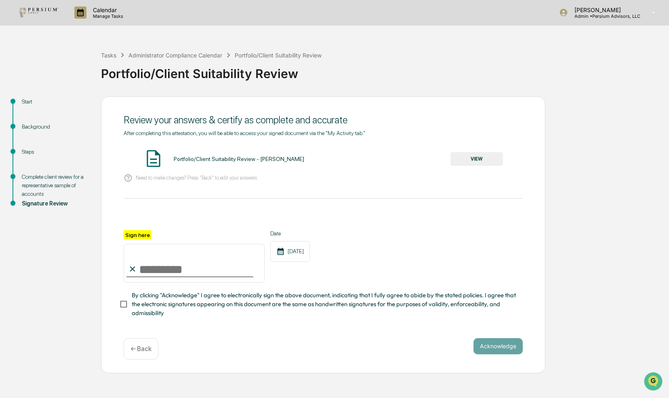 The image size is (669, 398). What do you see at coordinates (55, 203) in the screenshot?
I see `div: Signature Review` at bounding box center [55, 203].